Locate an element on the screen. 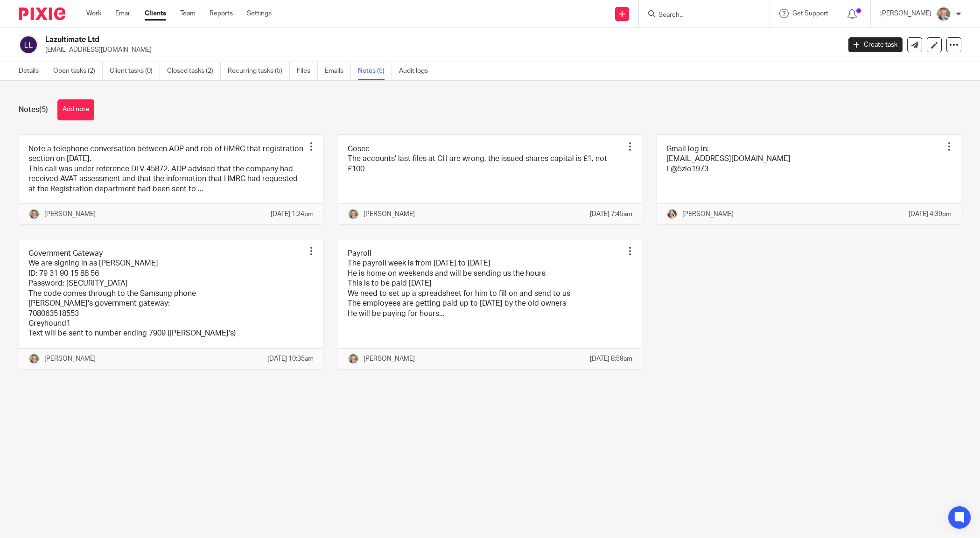  a: Audit logs is located at coordinates (416, 71).